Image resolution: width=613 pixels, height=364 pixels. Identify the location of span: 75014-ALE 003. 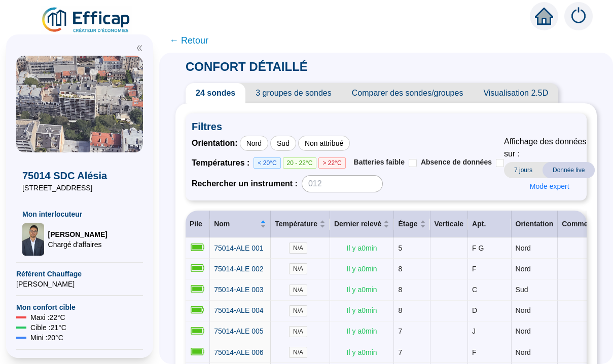
(238, 290).